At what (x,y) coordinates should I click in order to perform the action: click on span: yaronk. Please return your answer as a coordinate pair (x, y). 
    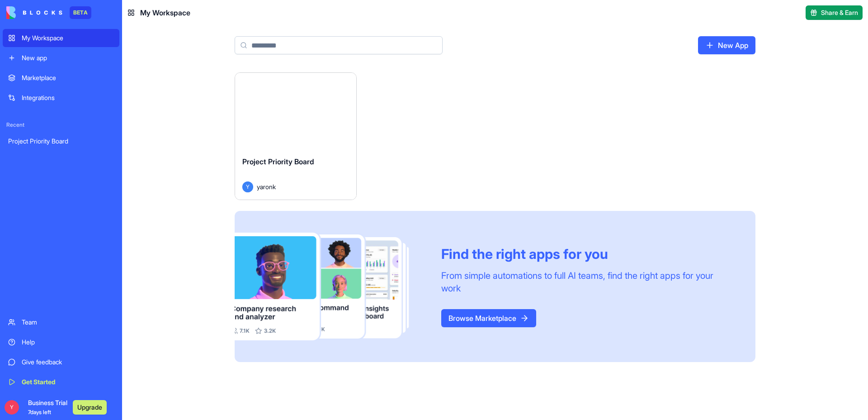
    Looking at the image, I should click on (266, 186).